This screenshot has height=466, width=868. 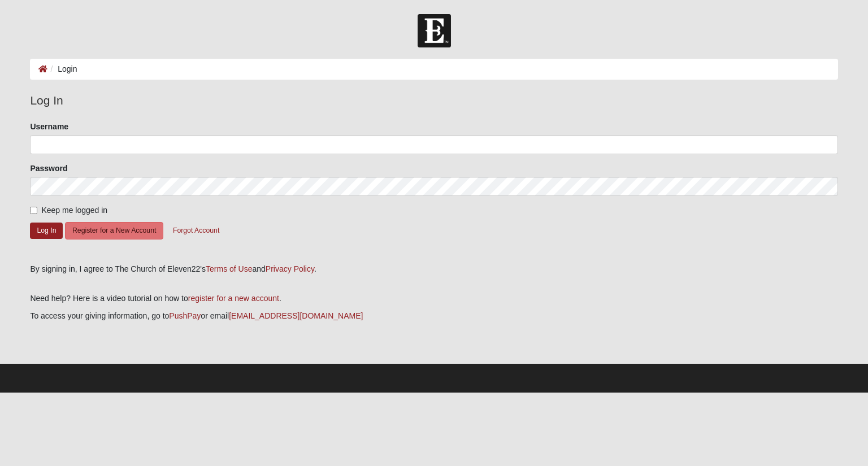 I want to click on p: Need help? Here is a video tutorial on how to ., so click(x=433, y=298).